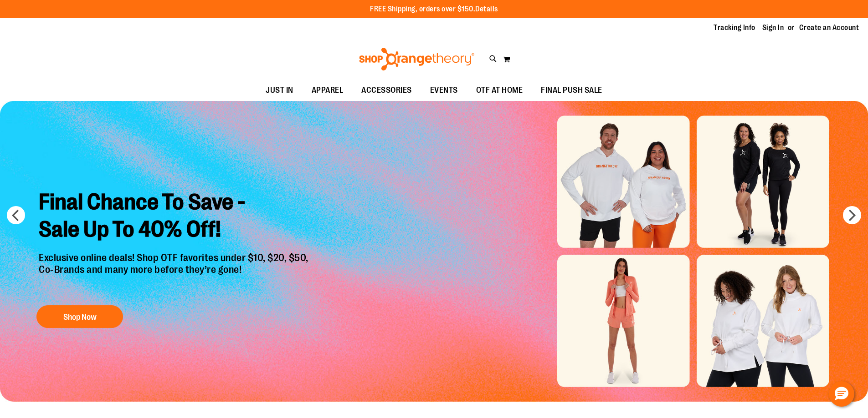 This screenshot has height=418, width=868. Describe the element at coordinates (571, 91) in the screenshot. I see `a: FINAL PUSH SALE` at that location.